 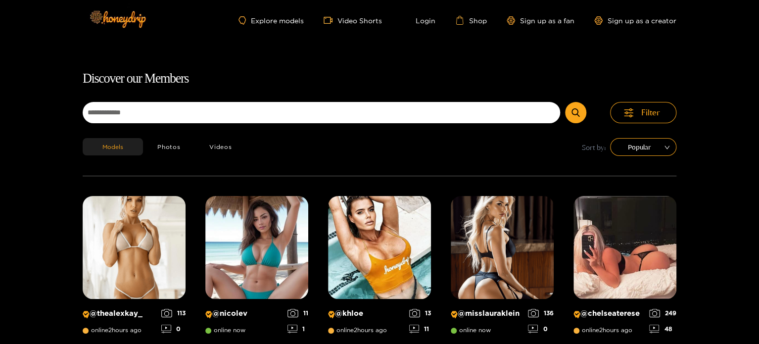 What do you see at coordinates (169, 147) in the screenshot?
I see `button: Photos` at bounding box center [169, 147].